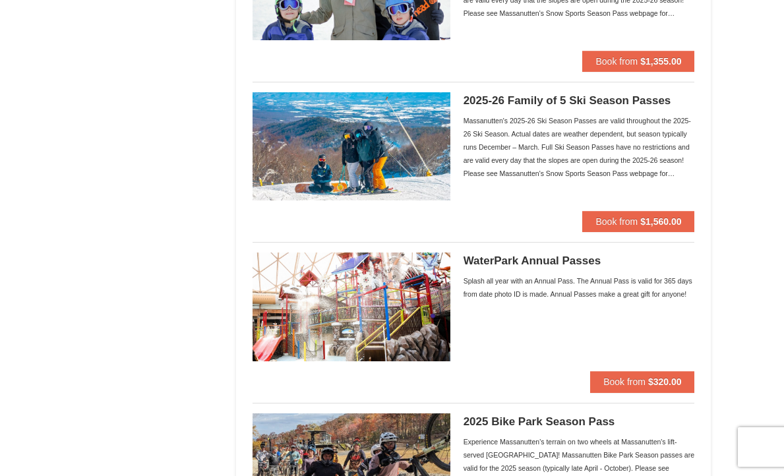 This screenshot has width=784, height=476. What do you see at coordinates (579, 287) in the screenshot?
I see `div: Splash all year with an Annual Pass. The Annual Pass is valid for 365 days from date photo ID is ...` at bounding box center [579, 287].